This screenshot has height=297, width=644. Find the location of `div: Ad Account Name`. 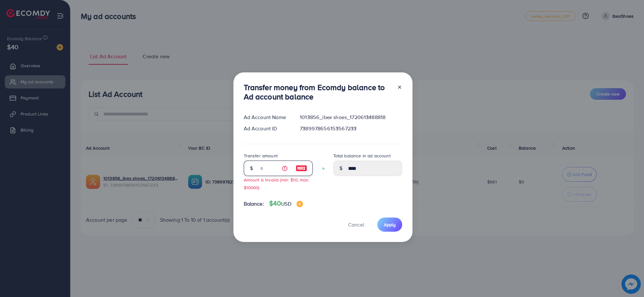

div: Ad Account Name is located at coordinates (266, 117).